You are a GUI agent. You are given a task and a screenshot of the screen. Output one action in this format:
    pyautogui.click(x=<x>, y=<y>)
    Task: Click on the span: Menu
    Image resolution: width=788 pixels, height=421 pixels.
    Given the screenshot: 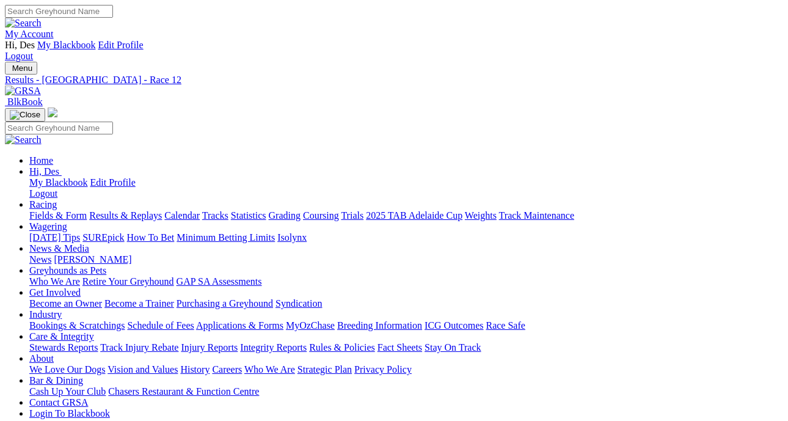 What is the action you would take?
    pyautogui.click(x=22, y=68)
    